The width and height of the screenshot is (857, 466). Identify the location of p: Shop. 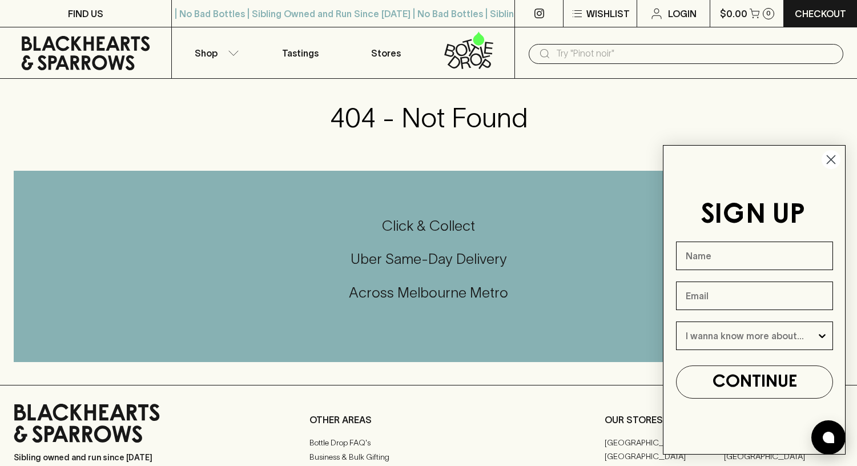
(206, 53).